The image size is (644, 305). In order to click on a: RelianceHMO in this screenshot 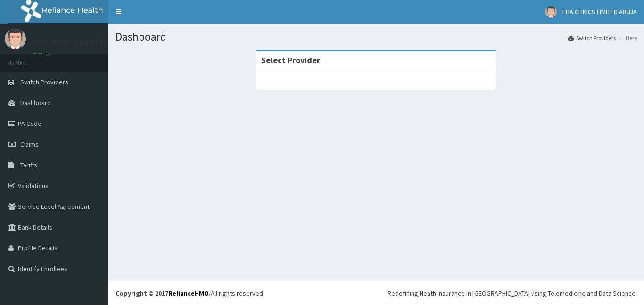, I will do `click(189, 293)`.